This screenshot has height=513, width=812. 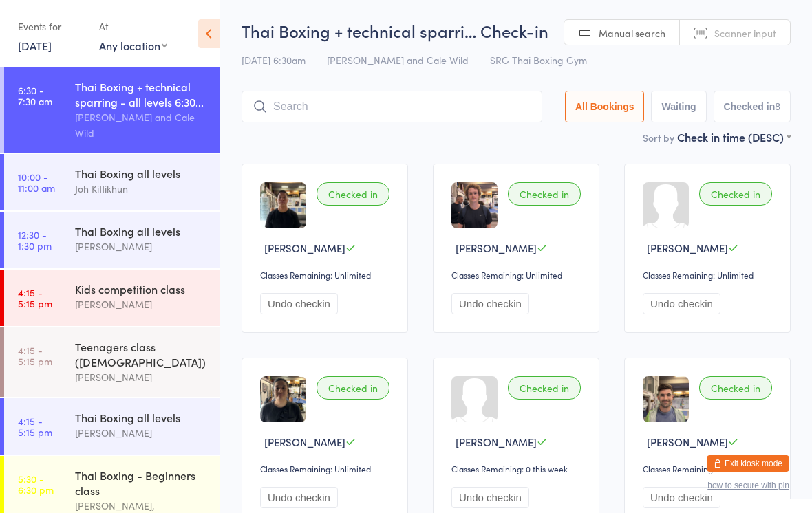 What do you see at coordinates (141, 289) in the screenshot?
I see `div: Kids competition class` at bounding box center [141, 289].